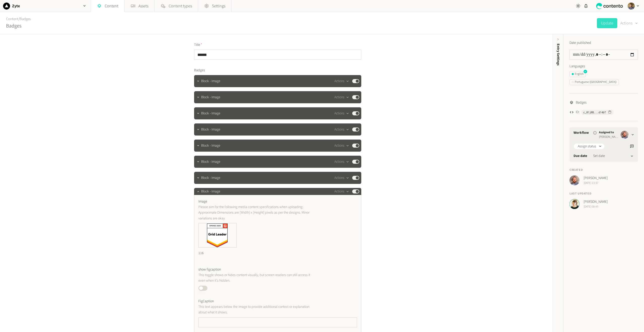  What do you see at coordinates (14, 26) in the screenshot?
I see `h2: Badges` at bounding box center [14, 26].